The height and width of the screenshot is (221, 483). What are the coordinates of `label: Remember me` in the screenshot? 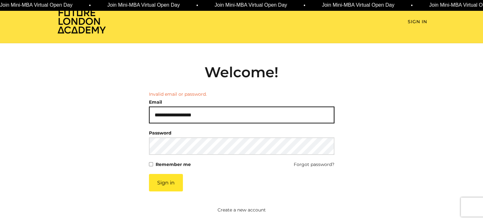 It's located at (173, 164).